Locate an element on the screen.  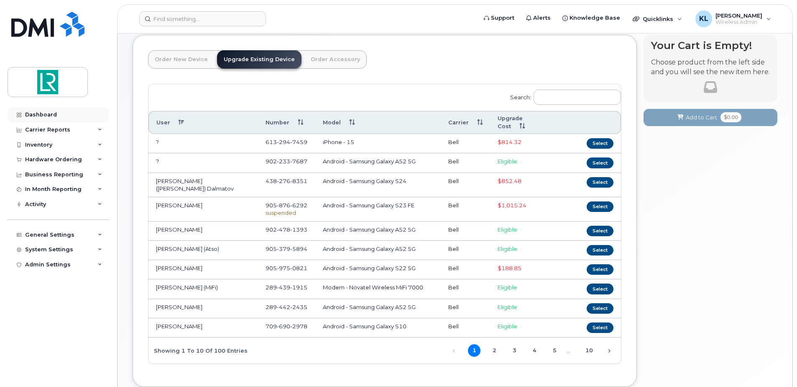
button: Add to Cart $0.00 is located at coordinates (711, 117).